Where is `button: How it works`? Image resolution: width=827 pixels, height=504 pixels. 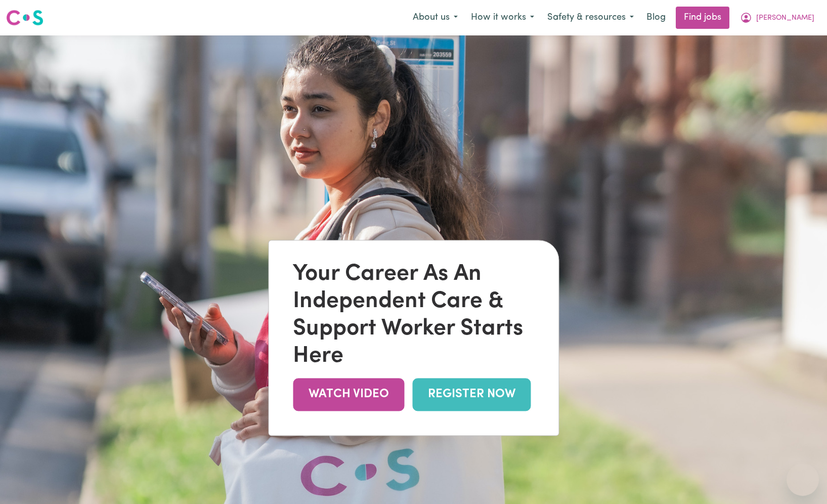 button: How it works is located at coordinates (502, 18).